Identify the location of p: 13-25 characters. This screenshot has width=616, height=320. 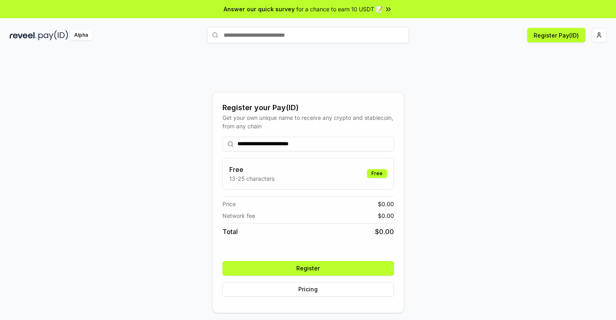
(252, 178).